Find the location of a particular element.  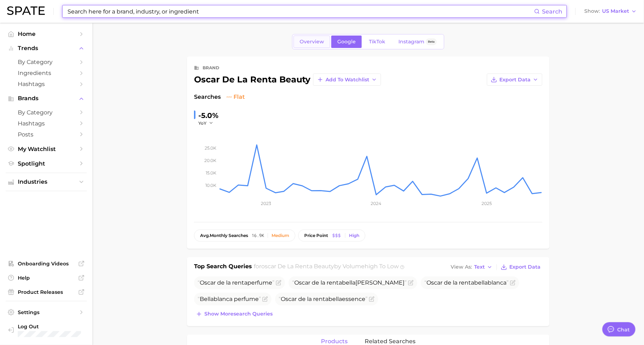

span: monthly searches is located at coordinates (224, 236).